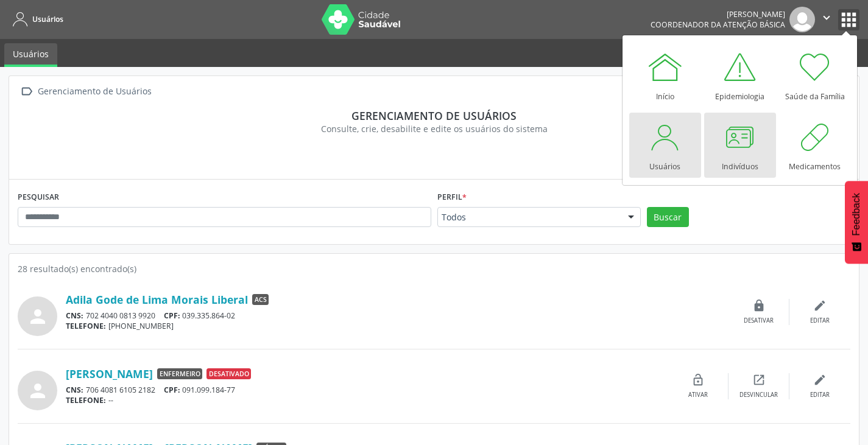  Describe the element at coordinates (815, 145) in the screenshot. I see `a: Medicamentos` at that location.